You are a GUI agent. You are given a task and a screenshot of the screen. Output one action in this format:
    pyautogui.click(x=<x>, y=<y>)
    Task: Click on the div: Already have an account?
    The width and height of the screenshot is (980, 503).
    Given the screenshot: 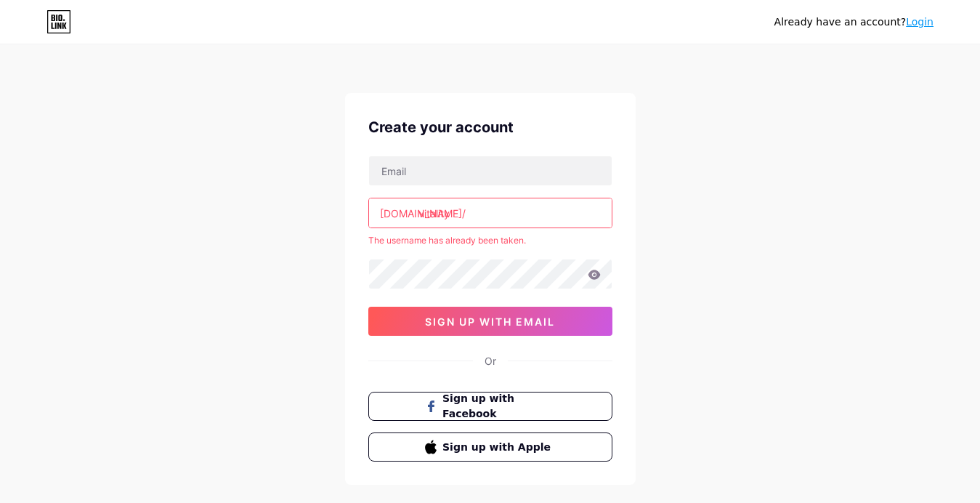 What is the action you would take?
    pyautogui.click(x=854, y=22)
    